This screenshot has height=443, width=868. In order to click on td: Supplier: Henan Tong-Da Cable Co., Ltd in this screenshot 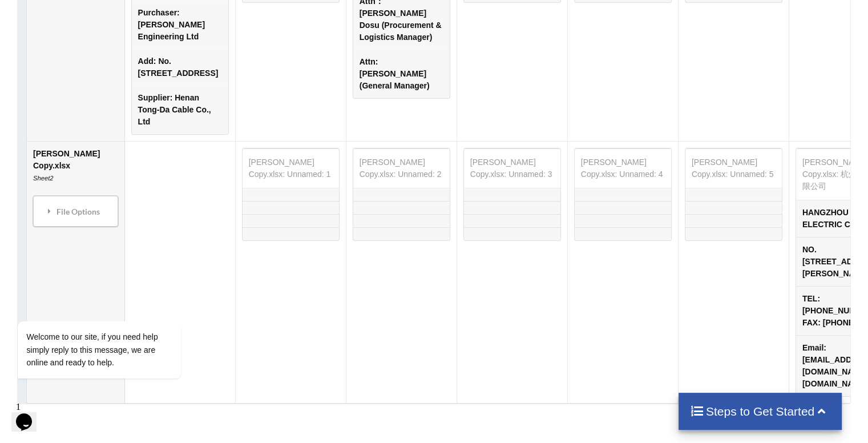, I will do `click(180, 109)`.